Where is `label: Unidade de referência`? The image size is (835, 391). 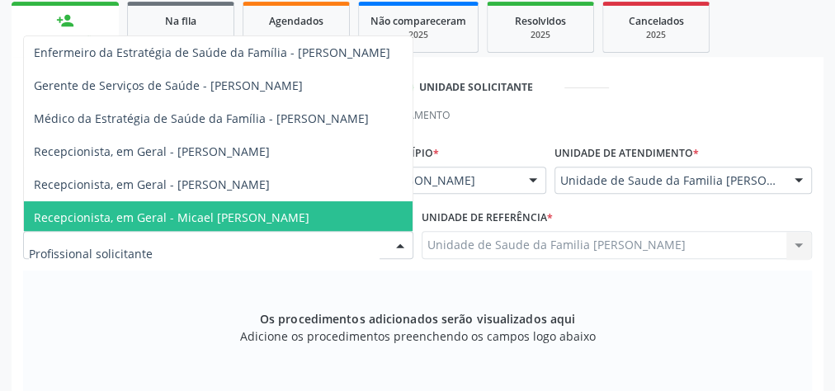 label: Unidade de referência is located at coordinates (487, 218).